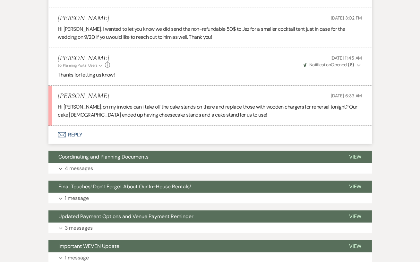 Image resolution: width=420 pixels, height=262 pixels. I want to click on button: 4 messages, so click(210, 169).